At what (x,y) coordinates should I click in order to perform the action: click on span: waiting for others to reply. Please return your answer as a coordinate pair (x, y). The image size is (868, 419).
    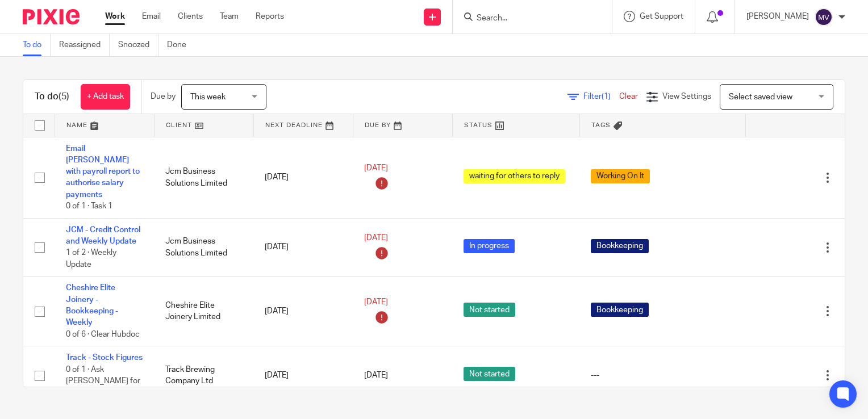
    Looking at the image, I should click on (514, 176).